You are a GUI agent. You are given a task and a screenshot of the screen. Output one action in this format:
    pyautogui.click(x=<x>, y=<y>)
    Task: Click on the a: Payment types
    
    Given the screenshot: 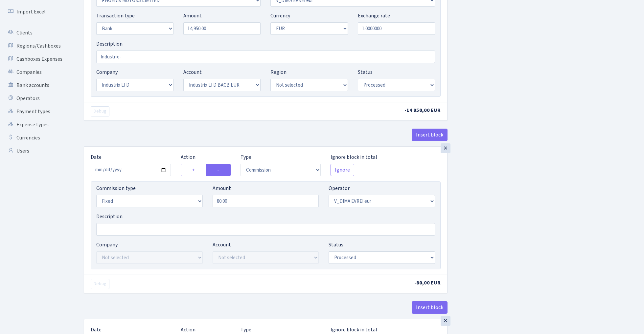 What is the action you would take?
    pyautogui.click(x=36, y=112)
    